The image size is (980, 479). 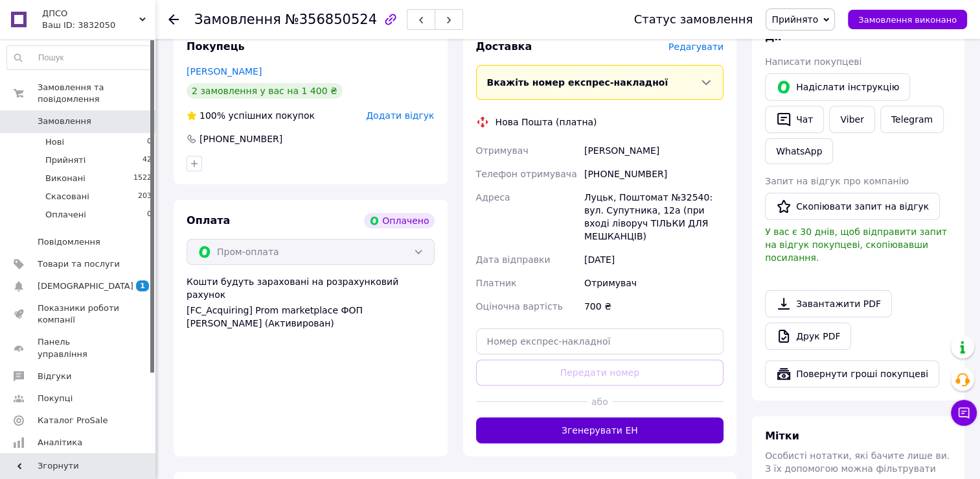 I want to click on button: Чат з покупцем, so click(x=964, y=412).